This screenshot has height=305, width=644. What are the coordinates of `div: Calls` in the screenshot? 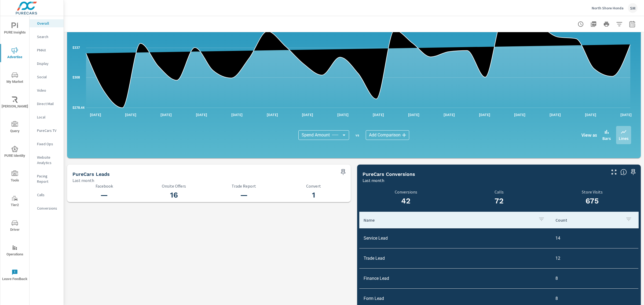 It's located at (47, 195).